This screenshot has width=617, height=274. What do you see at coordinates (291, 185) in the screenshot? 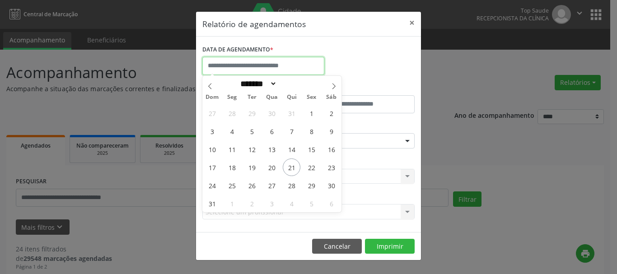
I see `span: Agosto 28, 2025` at bounding box center [291, 185].